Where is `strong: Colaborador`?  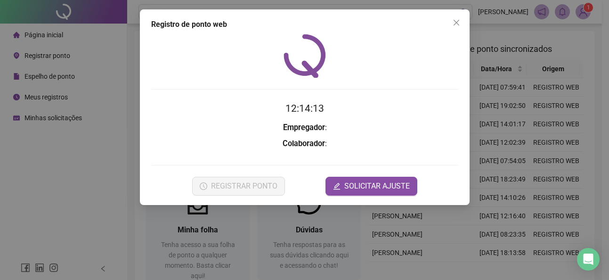 strong: Colaborador is located at coordinates (304, 143).